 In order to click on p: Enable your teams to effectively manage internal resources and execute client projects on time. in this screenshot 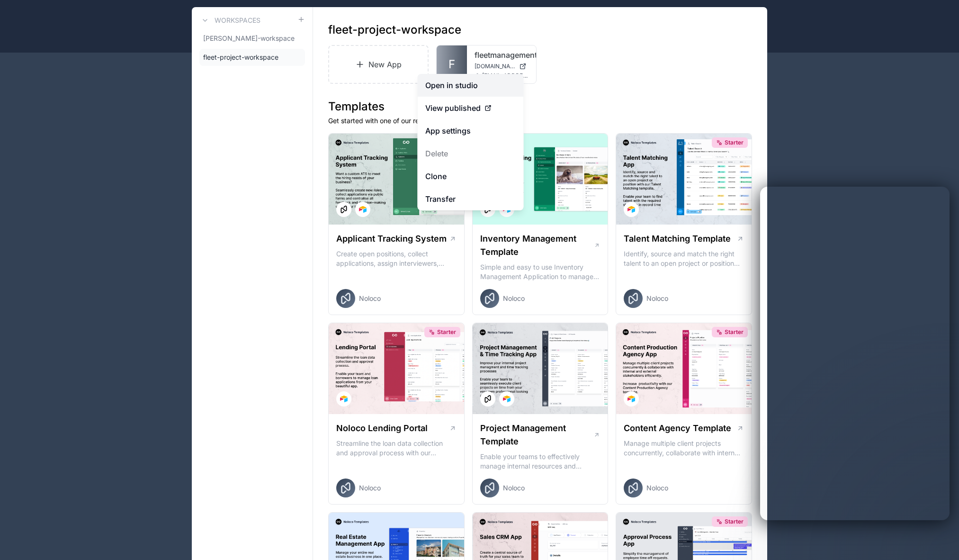, I will do `click(540, 461)`.